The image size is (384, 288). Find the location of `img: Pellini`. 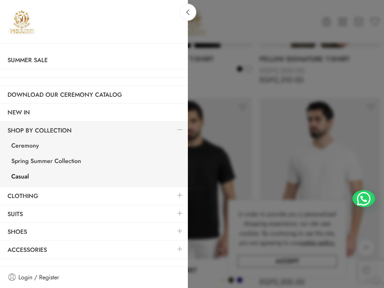

img: Pellini is located at coordinates (21, 21).